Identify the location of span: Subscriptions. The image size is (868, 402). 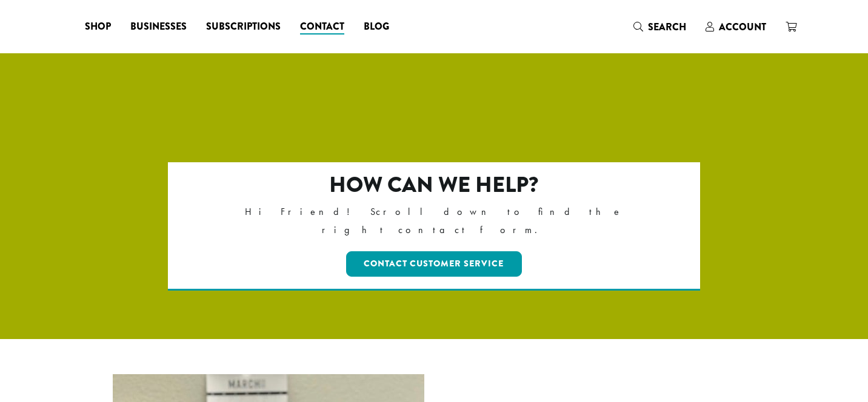
(243, 27).